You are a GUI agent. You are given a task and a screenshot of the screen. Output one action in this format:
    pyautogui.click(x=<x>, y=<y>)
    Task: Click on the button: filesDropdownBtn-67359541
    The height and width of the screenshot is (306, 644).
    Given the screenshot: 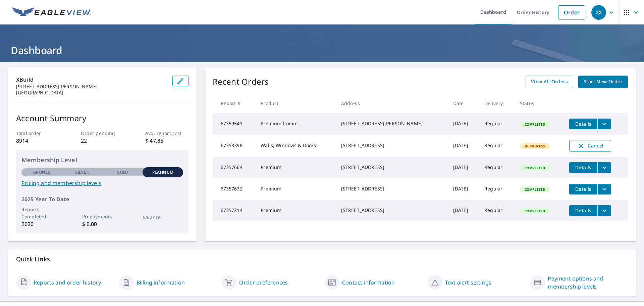 What is the action you would take?
    pyautogui.click(x=604, y=124)
    